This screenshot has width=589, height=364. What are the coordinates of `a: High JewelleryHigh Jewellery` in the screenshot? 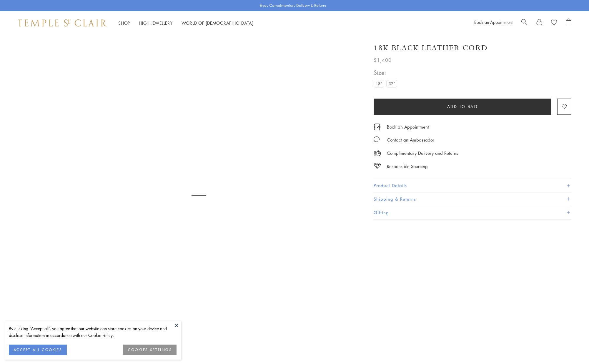 It's located at (156, 23).